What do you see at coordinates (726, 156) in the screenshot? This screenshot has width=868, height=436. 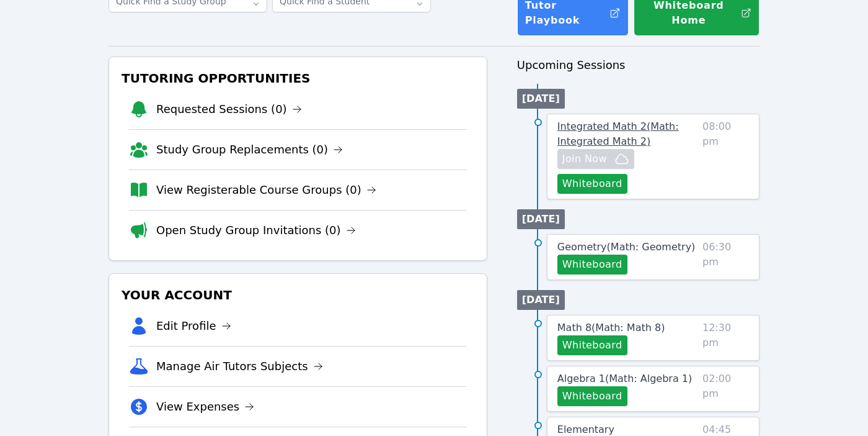 I see `span: 08:00 pm` at bounding box center [726, 156].